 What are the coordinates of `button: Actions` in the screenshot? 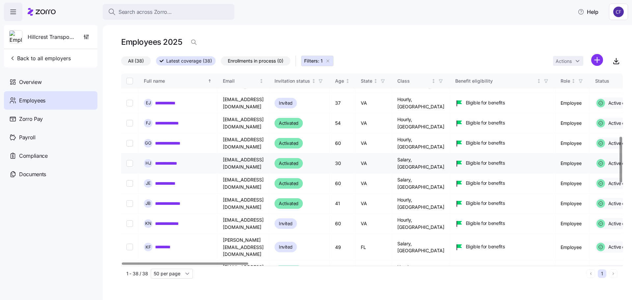 It's located at (568, 61).